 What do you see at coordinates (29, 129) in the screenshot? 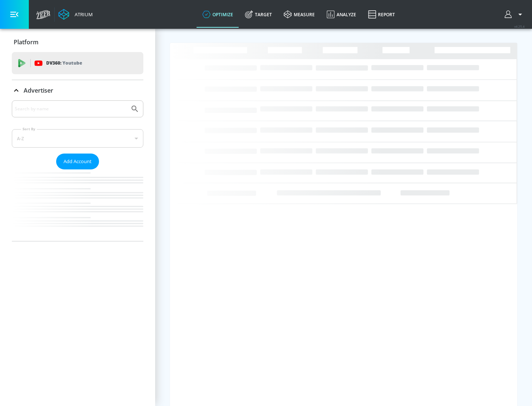
I see `label: Sort By` at bounding box center [29, 129].